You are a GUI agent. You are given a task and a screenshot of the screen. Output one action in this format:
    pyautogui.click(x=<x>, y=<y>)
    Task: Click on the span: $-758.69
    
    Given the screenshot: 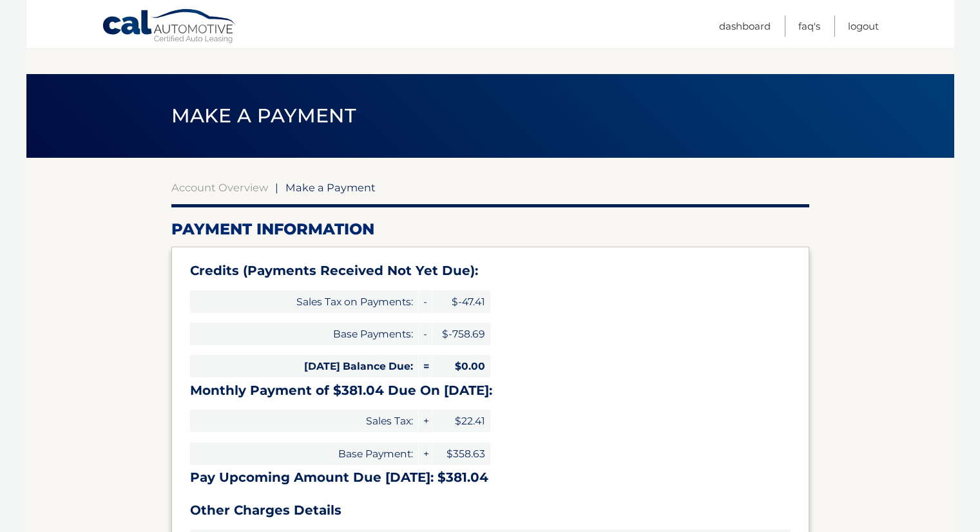 What is the action you would take?
    pyautogui.click(x=461, y=333)
    